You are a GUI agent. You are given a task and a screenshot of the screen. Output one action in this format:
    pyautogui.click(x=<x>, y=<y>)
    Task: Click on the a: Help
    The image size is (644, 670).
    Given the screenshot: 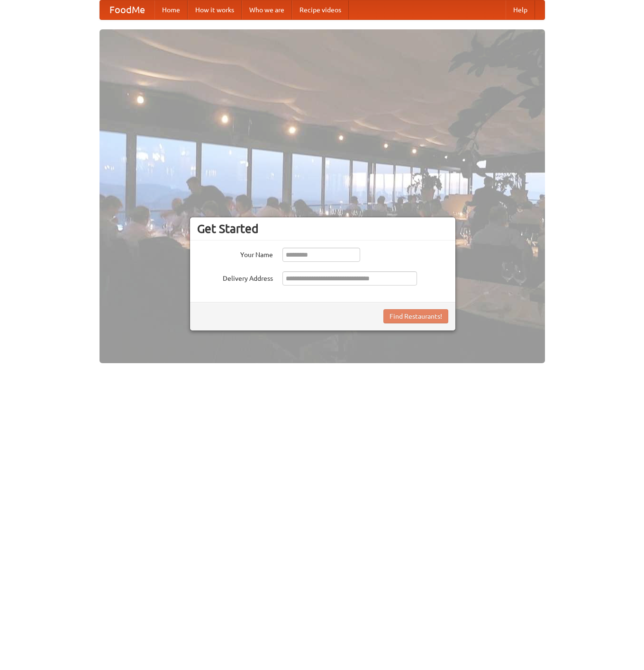 What is the action you would take?
    pyautogui.click(x=520, y=10)
    